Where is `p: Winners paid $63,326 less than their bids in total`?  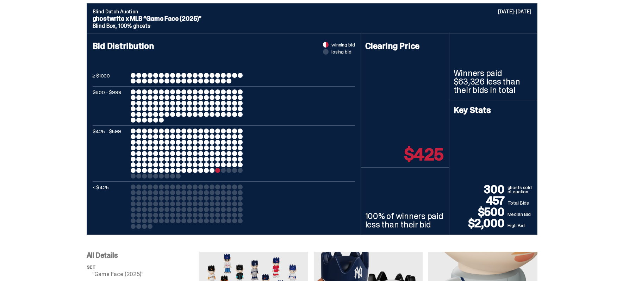 p: Winners paid $63,326 less than their bids in total is located at coordinates (493, 82).